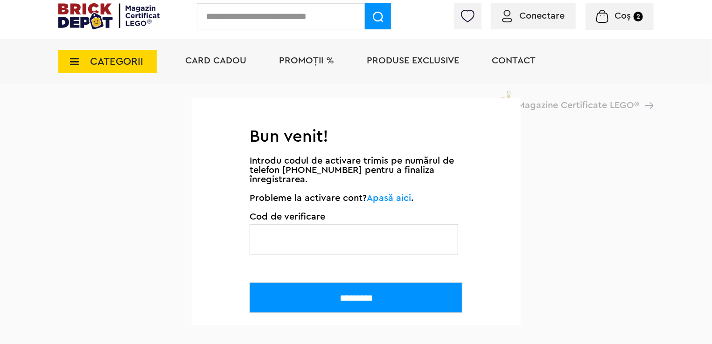 This screenshot has width=712, height=344. What do you see at coordinates (389, 198) in the screenshot?
I see `a: Apasă aici` at bounding box center [389, 198].